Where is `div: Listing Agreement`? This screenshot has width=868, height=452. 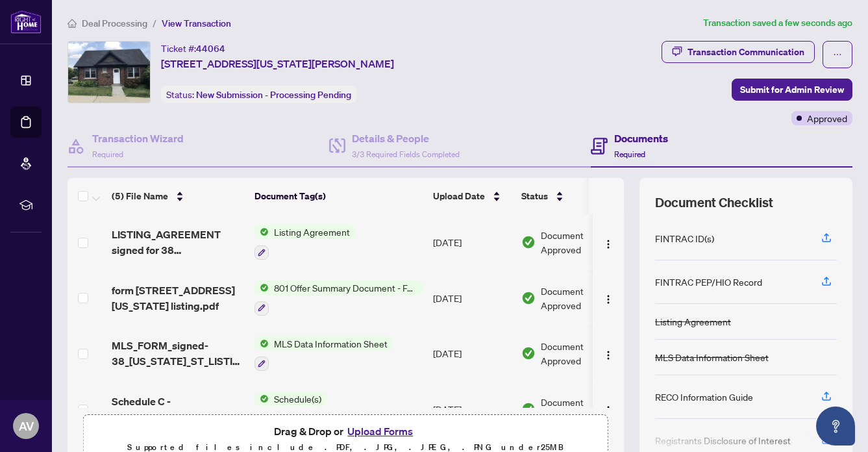
div: Listing Agreement is located at coordinates (692, 322).